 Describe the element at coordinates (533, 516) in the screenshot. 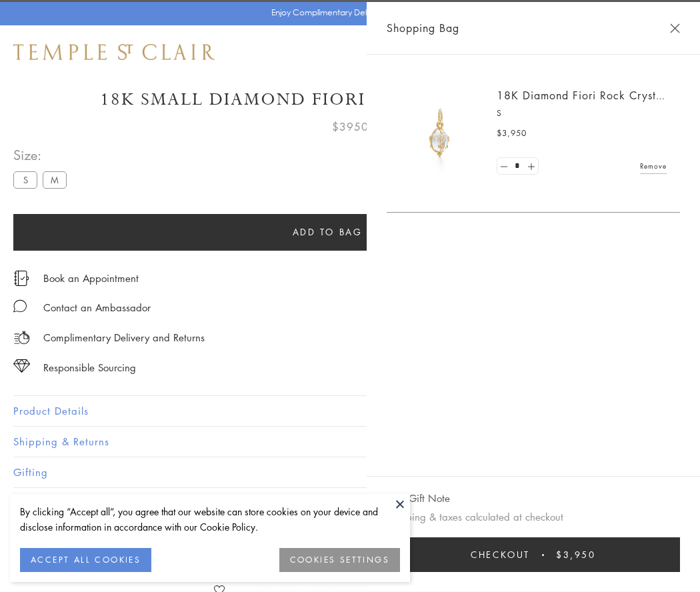

I see `p: Shipping & taxes calculated at checkout` at that location.